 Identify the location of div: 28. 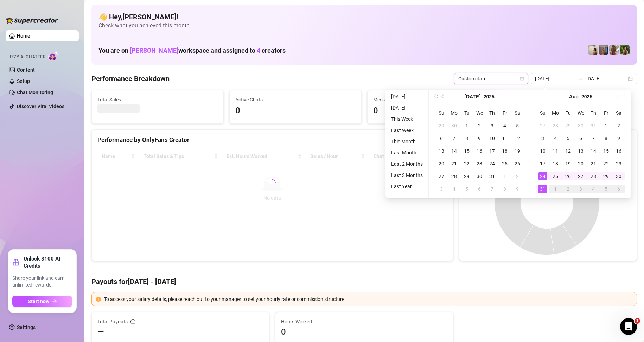
(555, 126).